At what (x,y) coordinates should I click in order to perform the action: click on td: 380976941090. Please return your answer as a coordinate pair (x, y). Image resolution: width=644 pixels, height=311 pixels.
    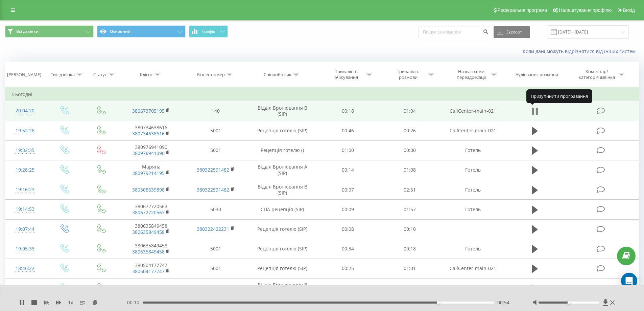
    Looking at the image, I should click on (151, 150).